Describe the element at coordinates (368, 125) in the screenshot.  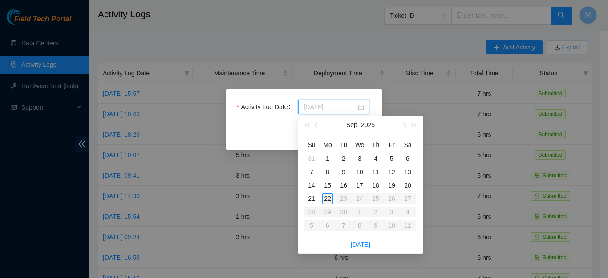
I see `button: 2025` at that location.